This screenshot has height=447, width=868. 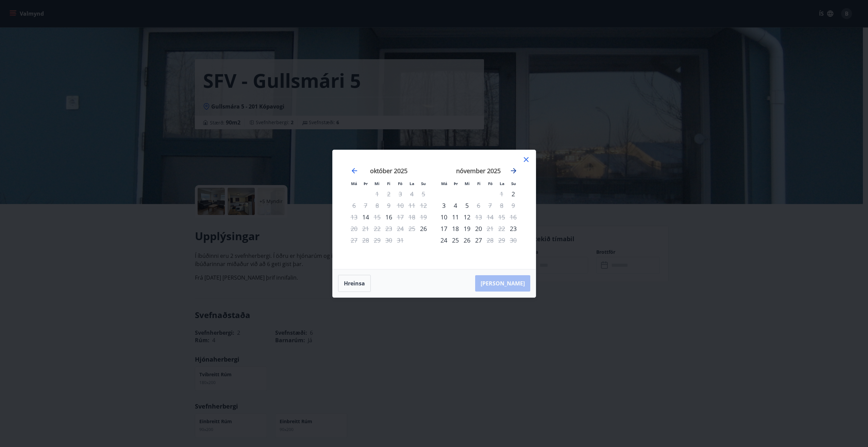 I want to click on td: Choose þriðjudagur, 18. nóvember 2025 as your check-in date. It’s available., so click(x=455, y=228).